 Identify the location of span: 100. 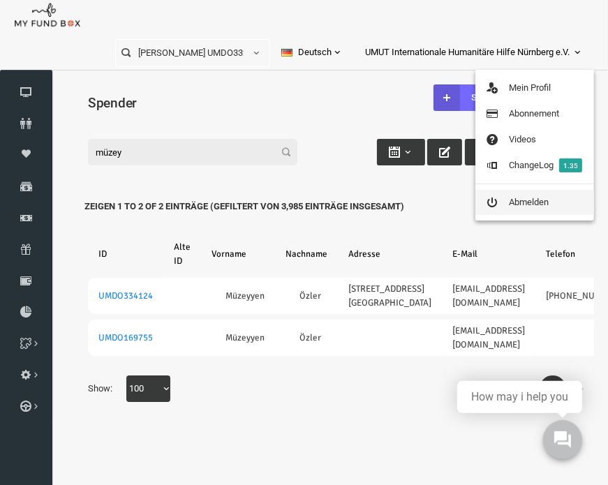
(89, 312).